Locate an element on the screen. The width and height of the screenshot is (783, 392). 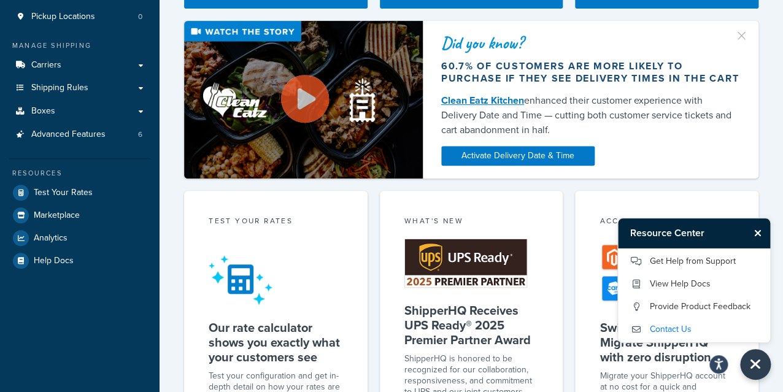
span: Pickup Locations is located at coordinates (63, 17).